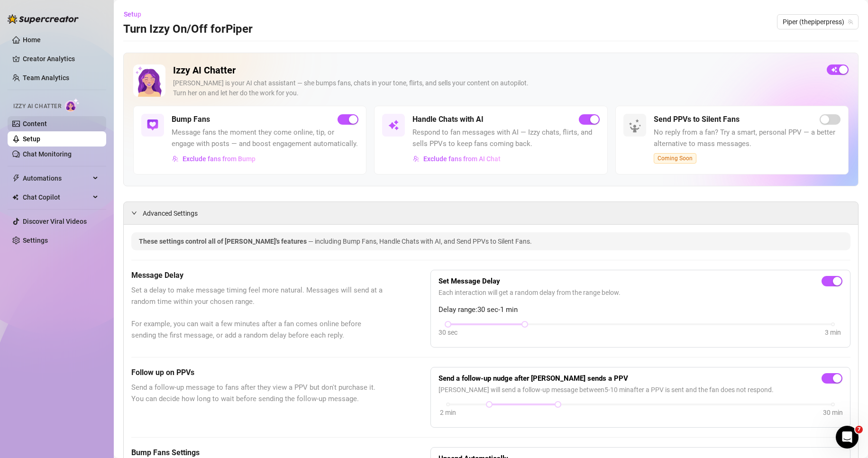 The image size is (868, 458). What do you see at coordinates (747, 138) in the screenshot?
I see `span: No reply from a fan? Try a smart, personal PPV — a better alternative to mass messages.` at bounding box center [747, 138].